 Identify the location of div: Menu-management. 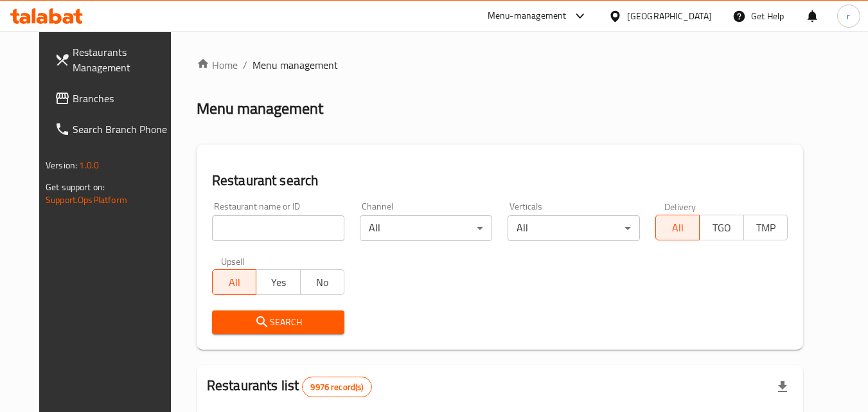
(527, 16).